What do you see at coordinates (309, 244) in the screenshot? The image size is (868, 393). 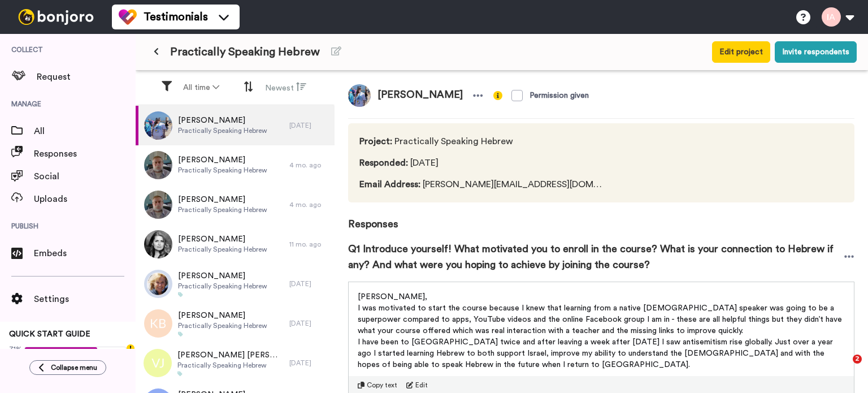 I see `div: 11 mo. ago` at bounding box center [309, 244].